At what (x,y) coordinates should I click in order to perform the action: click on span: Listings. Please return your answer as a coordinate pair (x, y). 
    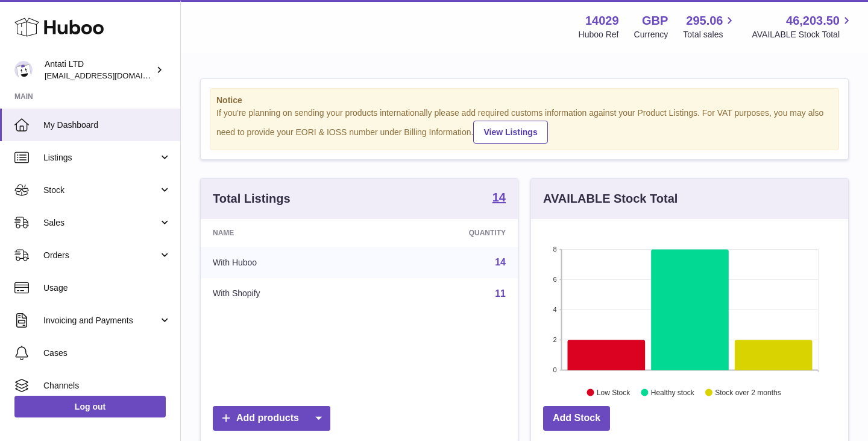
    Looking at the image, I should click on (101, 158).